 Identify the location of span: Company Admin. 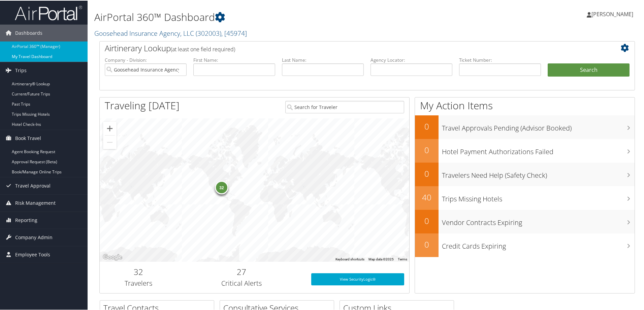
(33, 237).